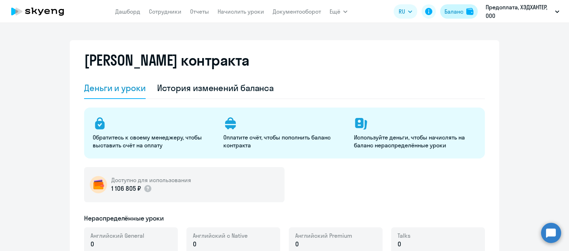  What do you see at coordinates (165, 11) in the screenshot?
I see `a: Сотрудники` at bounding box center [165, 11].